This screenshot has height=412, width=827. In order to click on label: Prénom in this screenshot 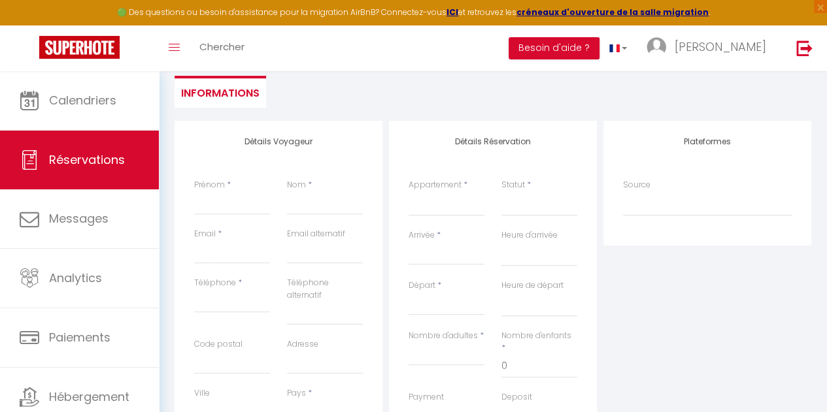, I will do `click(209, 185)`.